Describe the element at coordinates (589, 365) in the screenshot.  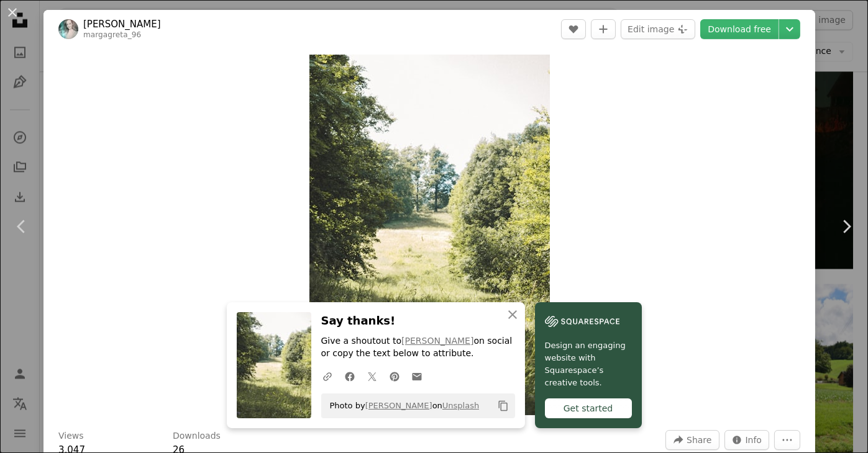
I see `a: Design an engaging website with Squarespace’s creative tools.Get started` at that location.